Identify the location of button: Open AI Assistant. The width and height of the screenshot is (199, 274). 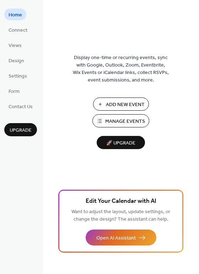
(121, 237).